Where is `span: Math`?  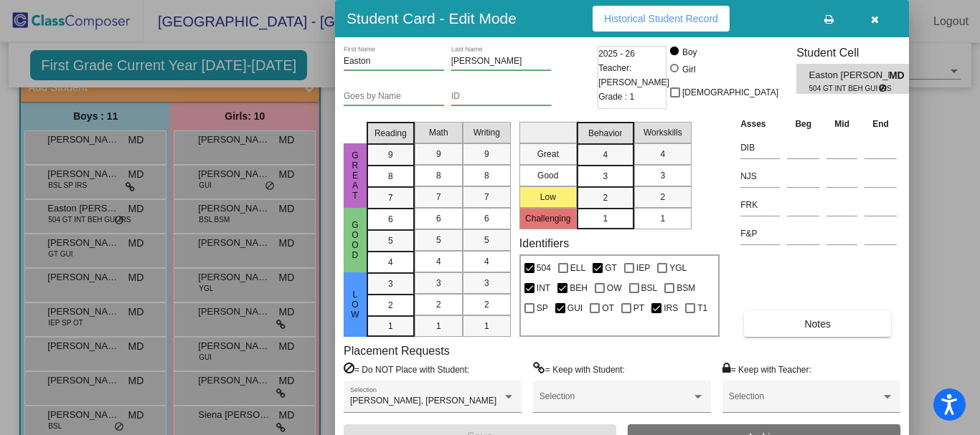 span: Math is located at coordinates (439, 132).